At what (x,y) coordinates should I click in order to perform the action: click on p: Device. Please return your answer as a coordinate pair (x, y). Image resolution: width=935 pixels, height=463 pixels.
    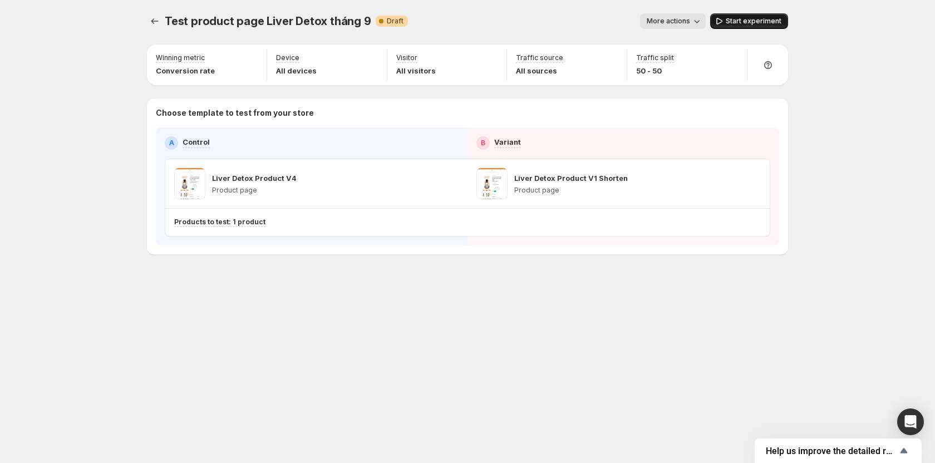
    Looking at the image, I should click on (288, 58).